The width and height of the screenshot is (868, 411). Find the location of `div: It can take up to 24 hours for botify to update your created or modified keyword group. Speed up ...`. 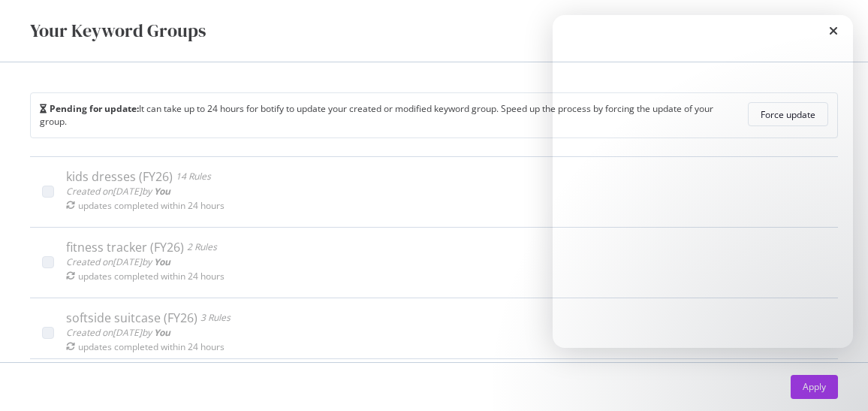

div: It can take up to 24 hours for botify to update your created or modified keyword group. Speed up ... is located at coordinates (389, 115).